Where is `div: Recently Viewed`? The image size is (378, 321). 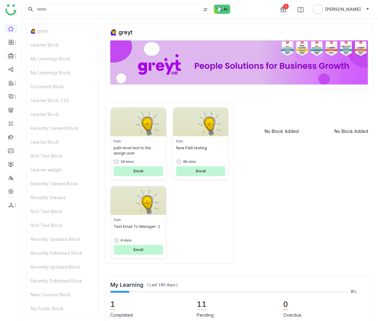 div: Recently Viewed is located at coordinates (63, 197).